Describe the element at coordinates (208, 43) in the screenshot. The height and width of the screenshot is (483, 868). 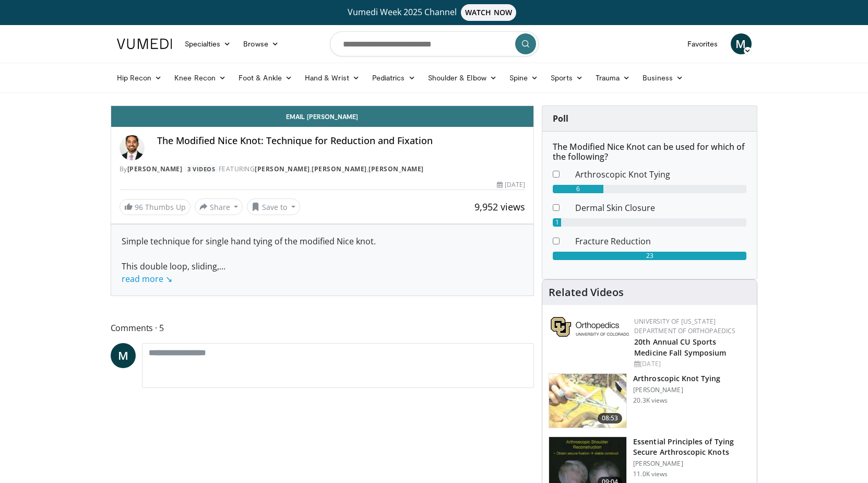
I see `a: Specialties` at that location.